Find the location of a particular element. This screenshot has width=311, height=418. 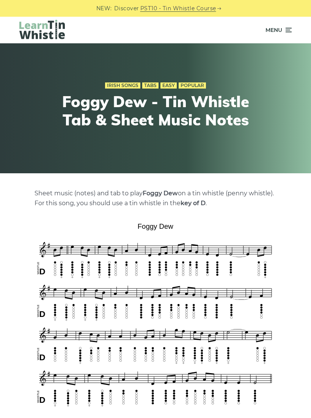

span: Menu is located at coordinates (274, 30).